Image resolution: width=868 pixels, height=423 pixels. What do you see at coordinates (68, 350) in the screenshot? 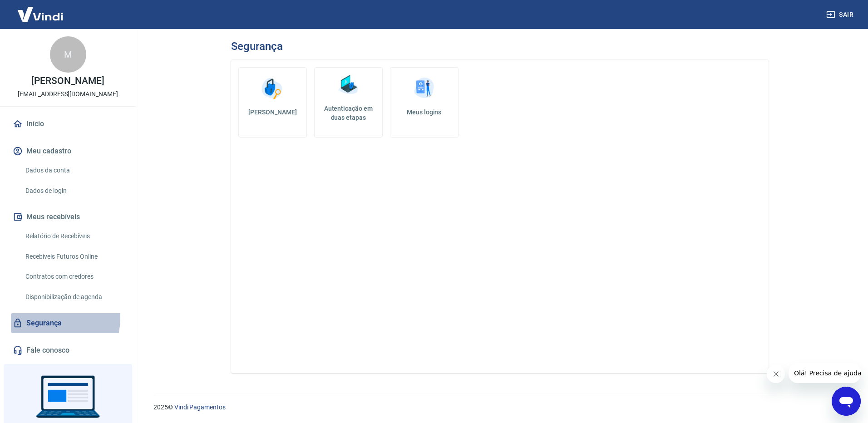
I see `a: Fale conosco` at bounding box center [68, 350].